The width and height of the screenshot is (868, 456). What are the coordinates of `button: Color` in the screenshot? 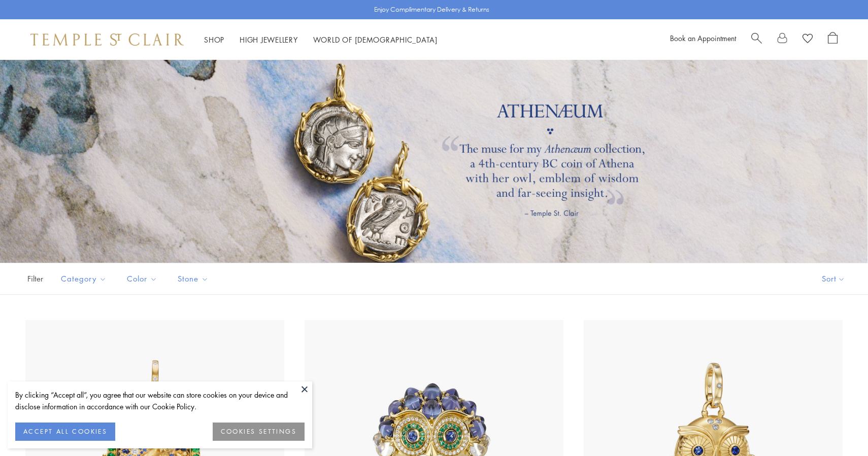 It's located at (142, 278).